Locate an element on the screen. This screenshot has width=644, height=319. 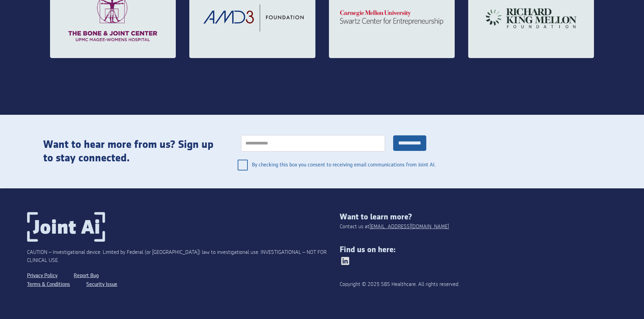
a: Report Bug is located at coordinates (86, 276).